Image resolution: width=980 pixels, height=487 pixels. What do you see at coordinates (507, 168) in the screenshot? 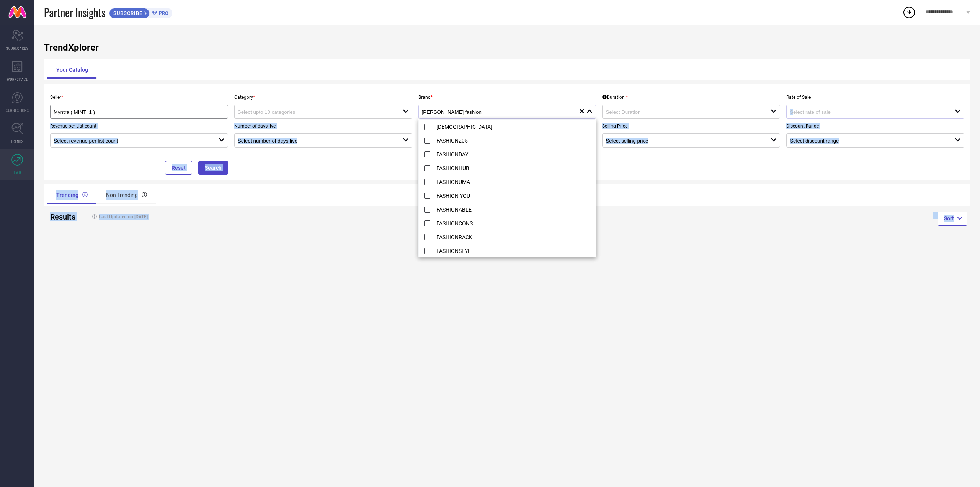
I see `li: FASHIONHUB` at bounding box center [507, 168].